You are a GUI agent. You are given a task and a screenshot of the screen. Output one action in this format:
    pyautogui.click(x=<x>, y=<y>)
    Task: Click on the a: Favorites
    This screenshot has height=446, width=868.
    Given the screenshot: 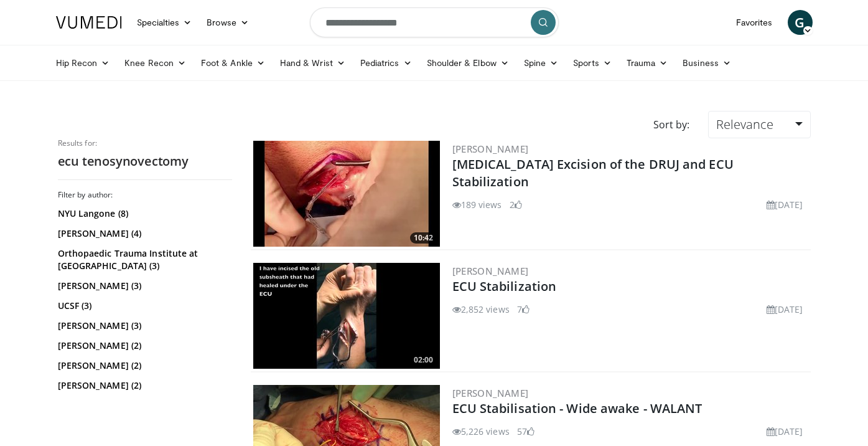 What is the action you would take?
    pyautogui.click(x=754, y=23)
    